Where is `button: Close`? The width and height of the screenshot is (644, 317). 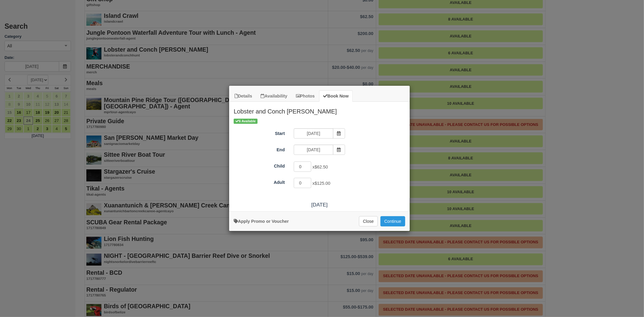
button: Close is located at coordinates (368, 221).